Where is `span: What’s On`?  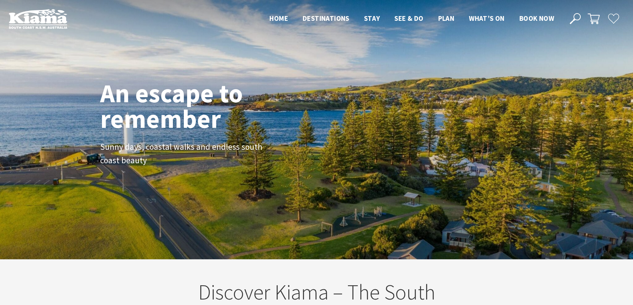
span: What’s On is located at coordinates (487, 18).